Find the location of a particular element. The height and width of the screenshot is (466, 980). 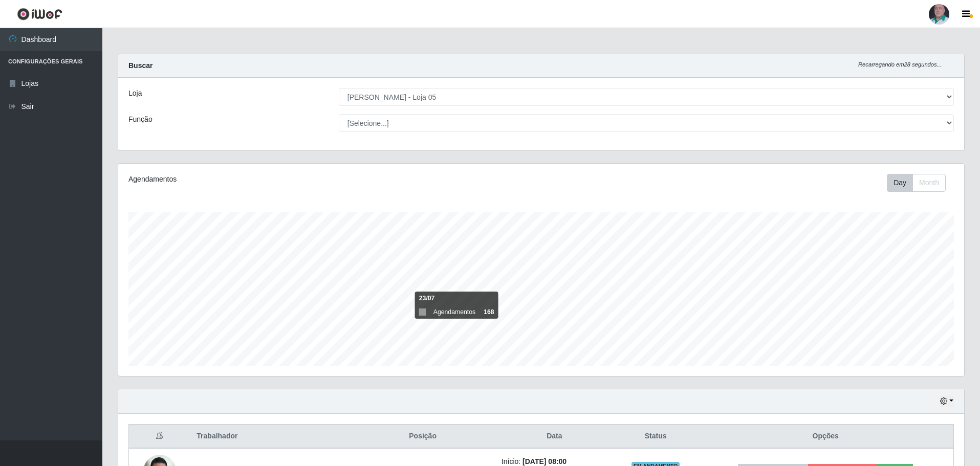

i: Recarregando em 28 segundos... is located at coordinates (900, 64).